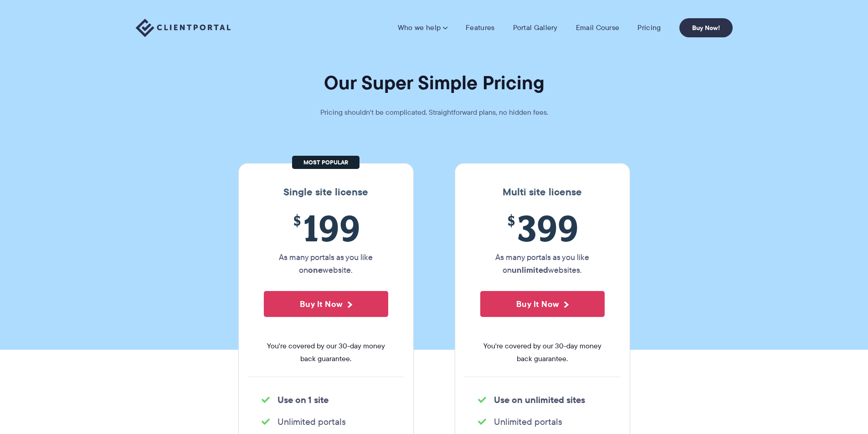 The height and width of the screenshot is (434, 868). Describe the element at coordinates (542, 228) in the screenshot. I see `span: 399` at that location.